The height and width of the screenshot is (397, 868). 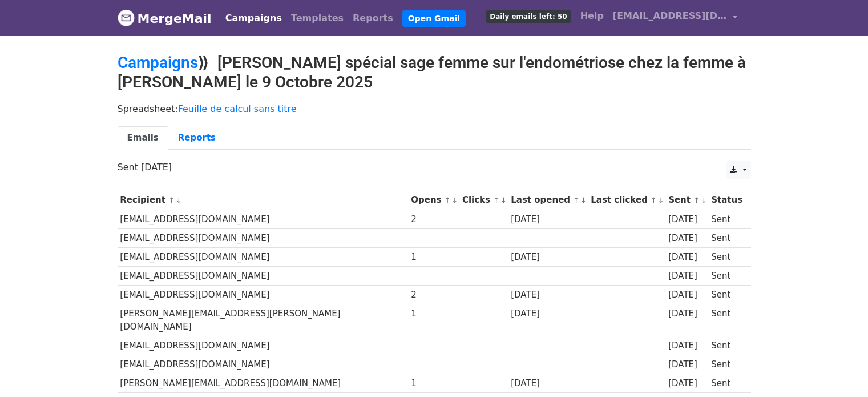 I want to click on a: Help, so click(x=592, y=16).